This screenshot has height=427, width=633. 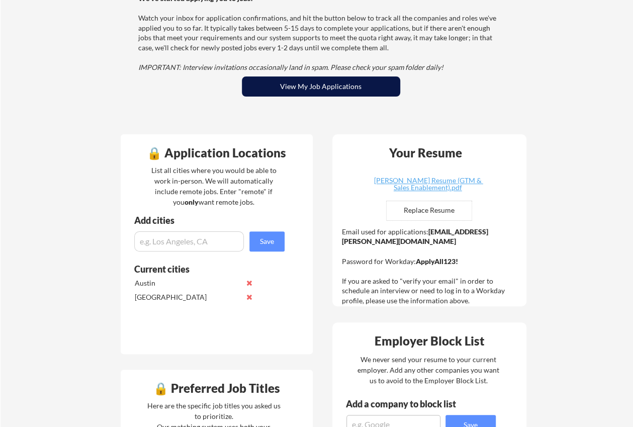 I want to click on div: Current cities, so click(x=203, y=269).